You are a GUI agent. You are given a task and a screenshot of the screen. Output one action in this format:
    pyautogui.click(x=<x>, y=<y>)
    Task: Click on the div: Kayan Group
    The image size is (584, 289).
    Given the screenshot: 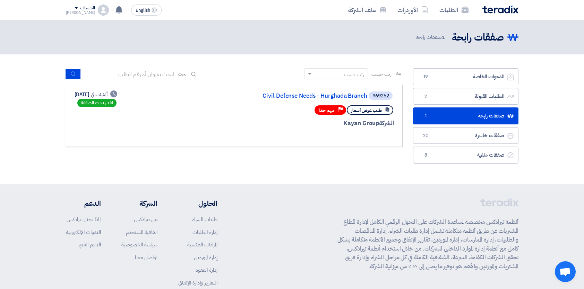 What is the action you would take?
    pyautogui.click(x=311, y=124)
    